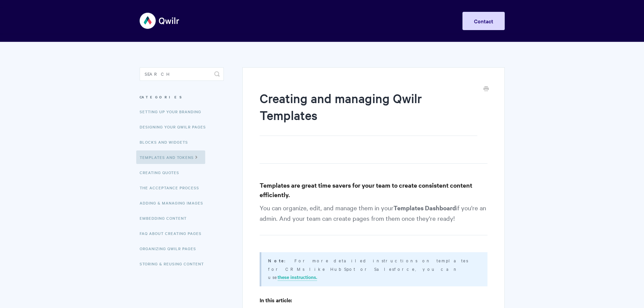 Image resolution: width=644 pixels, height=308 pixels. What do you see at coordinates (276, 261) in the screenshot?
I see `b: Note` at bounding box center [276, 261].